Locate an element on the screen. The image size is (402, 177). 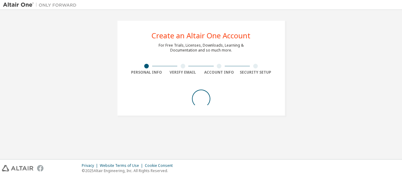
img: facebook.svg is located at coordinates (40, 168).